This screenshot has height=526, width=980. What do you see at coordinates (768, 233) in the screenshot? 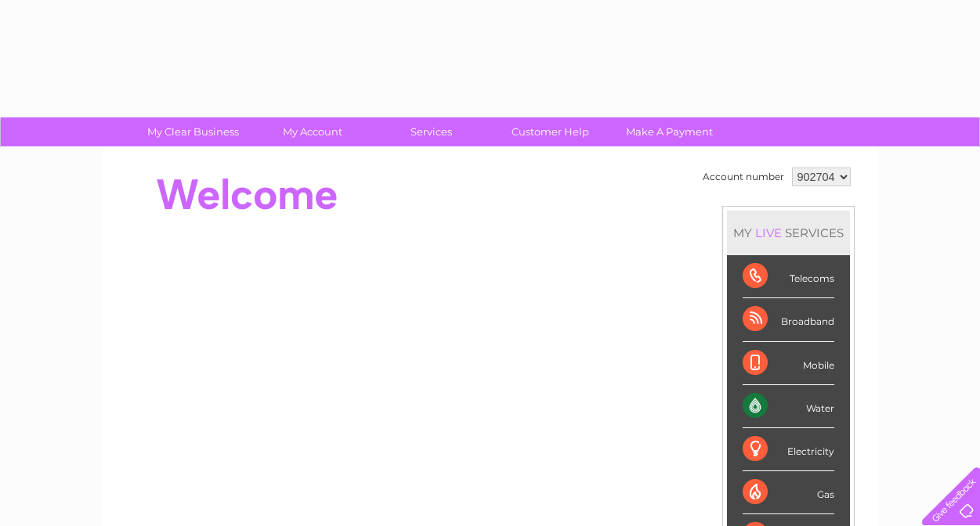
I see `div: LIVE` at bounding box center [768, 233].